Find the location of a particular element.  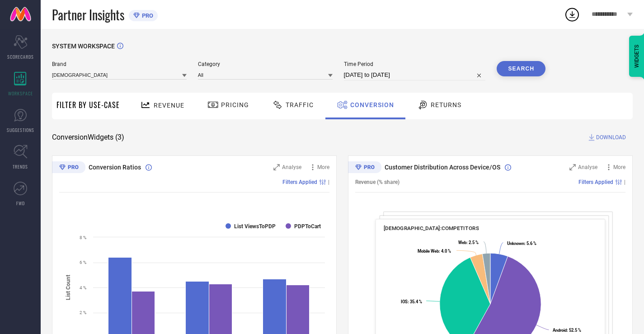

tspan: List Count is located at coordinates (68, 287).